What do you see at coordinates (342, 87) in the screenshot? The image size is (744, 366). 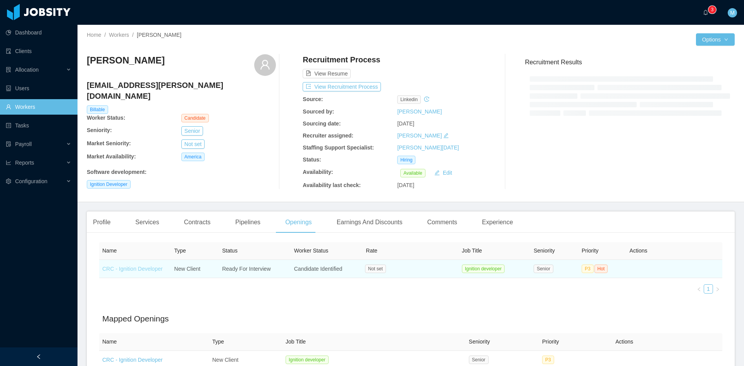 I see `button: icon: exportView Recruitment Process` at bounding box center [342, 87].